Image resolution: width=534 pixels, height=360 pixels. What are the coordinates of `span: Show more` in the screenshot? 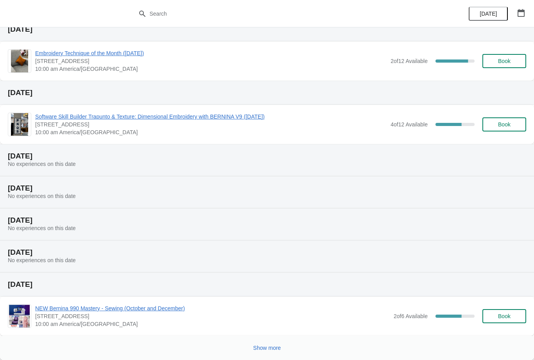 It's located at (267, 348).